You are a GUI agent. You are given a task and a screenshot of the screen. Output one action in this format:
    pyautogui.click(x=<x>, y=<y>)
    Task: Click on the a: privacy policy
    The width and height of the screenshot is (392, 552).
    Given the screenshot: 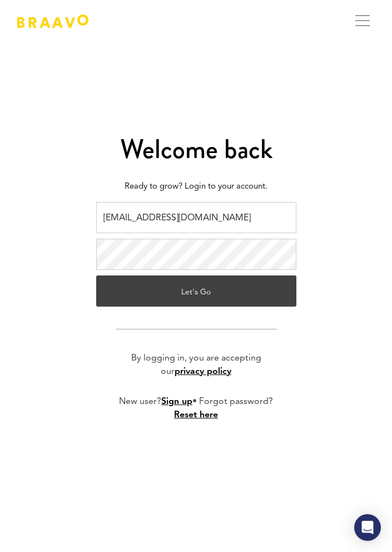 What is the action you would take?
    pyautogui.click(x=203, y=372)
    